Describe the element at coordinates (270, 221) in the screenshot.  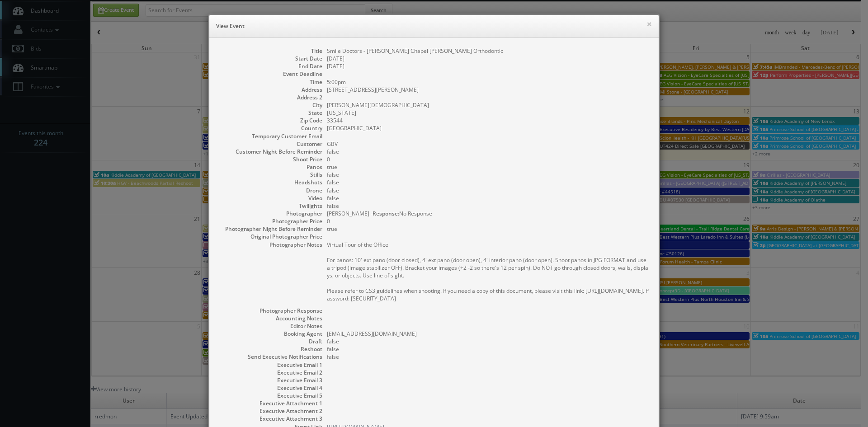
I see `dt: Photographer Price` at that location.